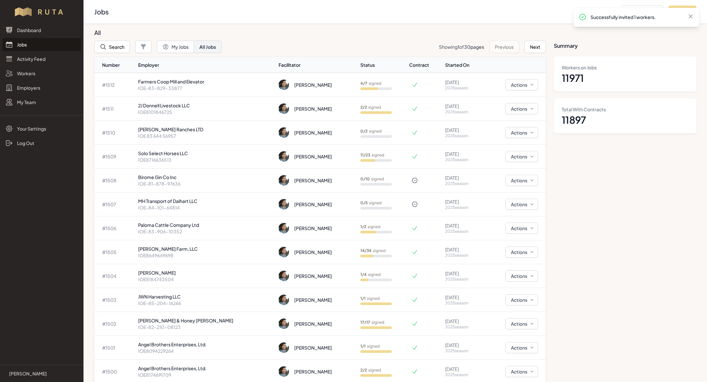 The image size is (707, 382). I want to click on p: Paloma Cattle Company Ltd, so click(206, 225).